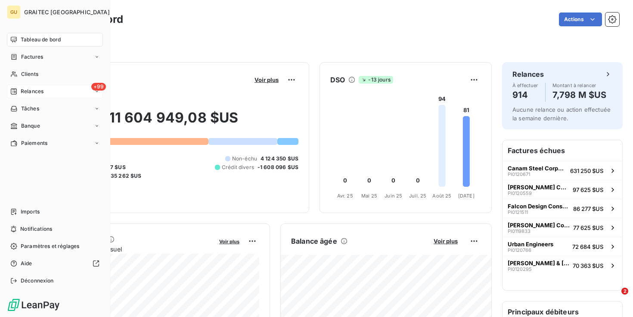  What do you see at coordinates (32, 57) in the screenshot?
I see `span: Factures` at bounding box center [32, 57].